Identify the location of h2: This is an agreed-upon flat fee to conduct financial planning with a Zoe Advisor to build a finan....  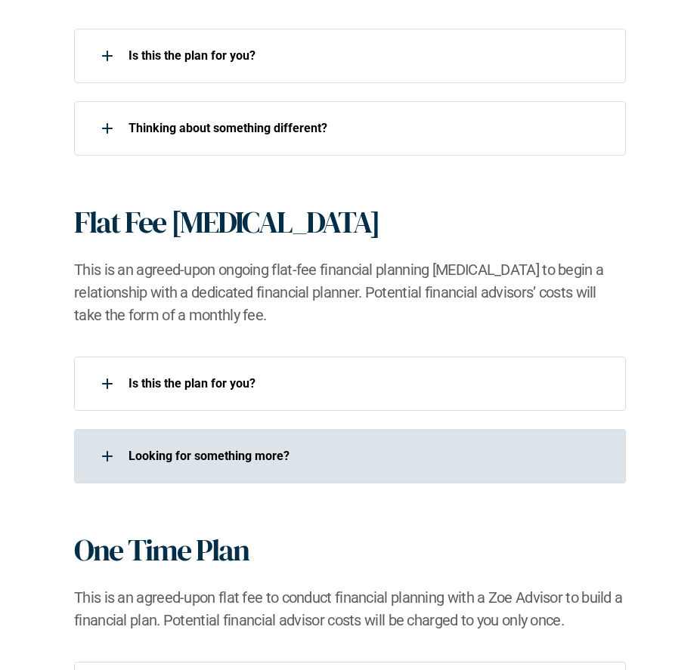
(350, 609).